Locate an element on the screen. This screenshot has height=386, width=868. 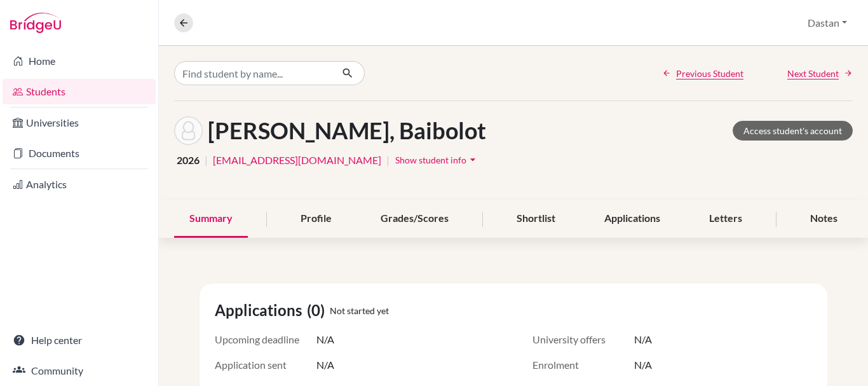
a: Documents is located at coordinates (79, 153).